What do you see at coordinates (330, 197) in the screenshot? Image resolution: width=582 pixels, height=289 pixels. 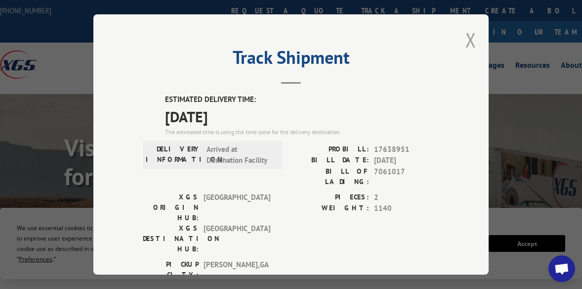 I see `label: PIECES:` at bounding box center [330, 197].